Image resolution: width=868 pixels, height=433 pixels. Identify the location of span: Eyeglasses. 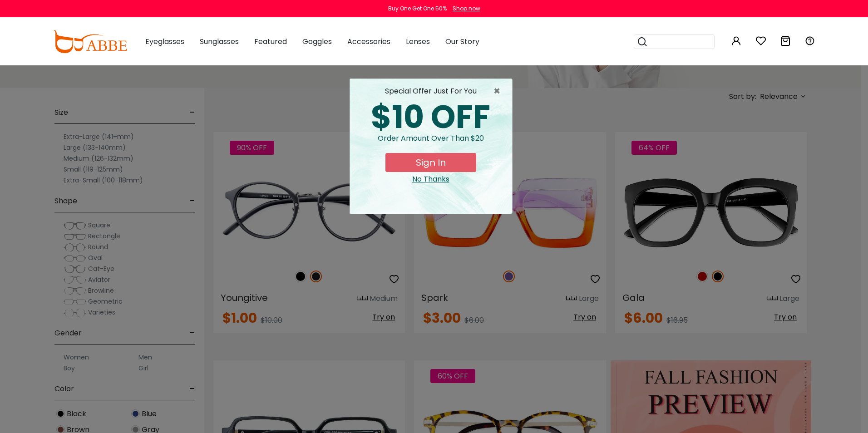
(165, 41).